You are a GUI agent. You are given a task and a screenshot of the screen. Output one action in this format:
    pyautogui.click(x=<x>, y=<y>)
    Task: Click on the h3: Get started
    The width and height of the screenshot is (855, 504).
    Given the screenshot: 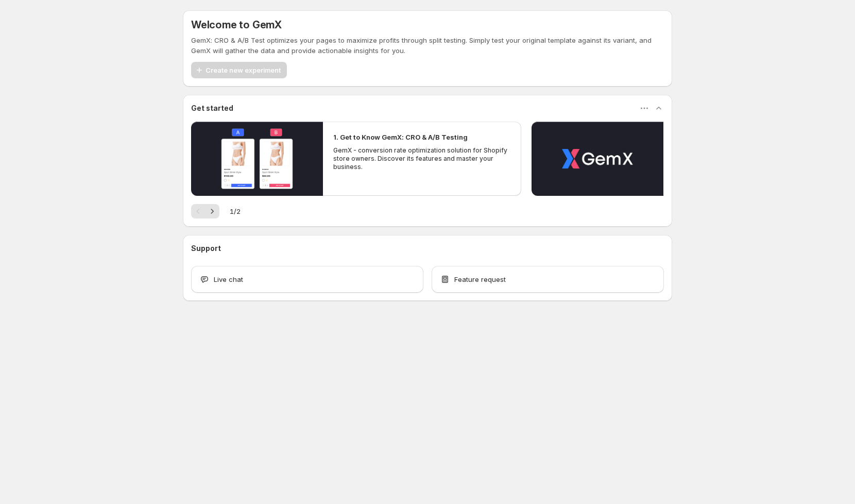 What is the action you would take?
    pyautogui.click(x=212, y=108)
    